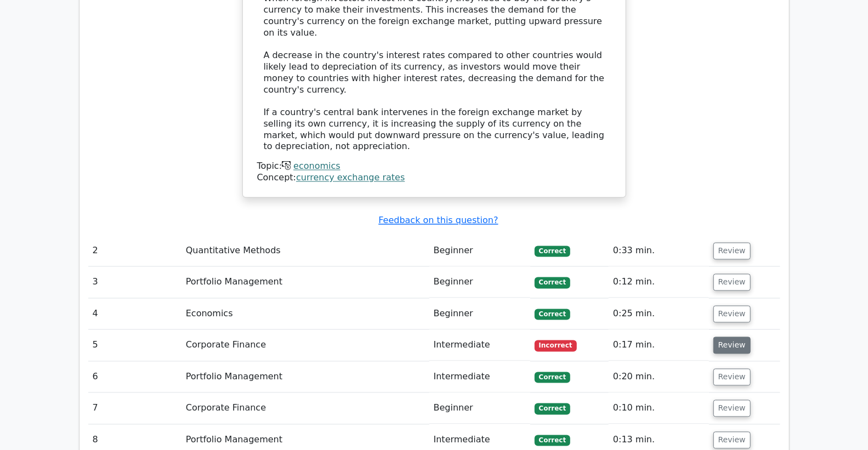 The height and width of the screenshot is (450, 868). Describe the element at coordinates (434, 178) in the screenshot. I see `div: Concept:` at that location.